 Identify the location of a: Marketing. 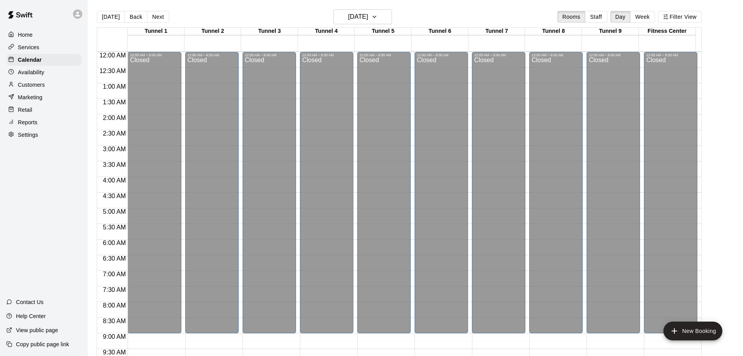
(44, 97).